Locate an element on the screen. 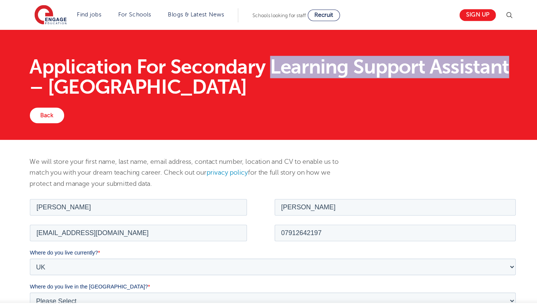 This screenshot has width=537, height=306. p: We will store your first name, last name, email address, contact number, location and CV to enabl... is located at coordinates (193, 156).